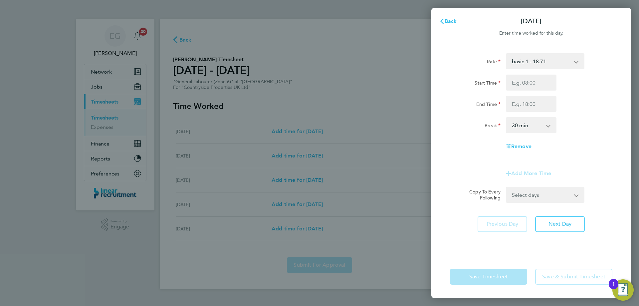 The image size is (639, 306). Describe the element at coordinates (487, 84) in the screenshot. I see `label: Start Time` at that location.